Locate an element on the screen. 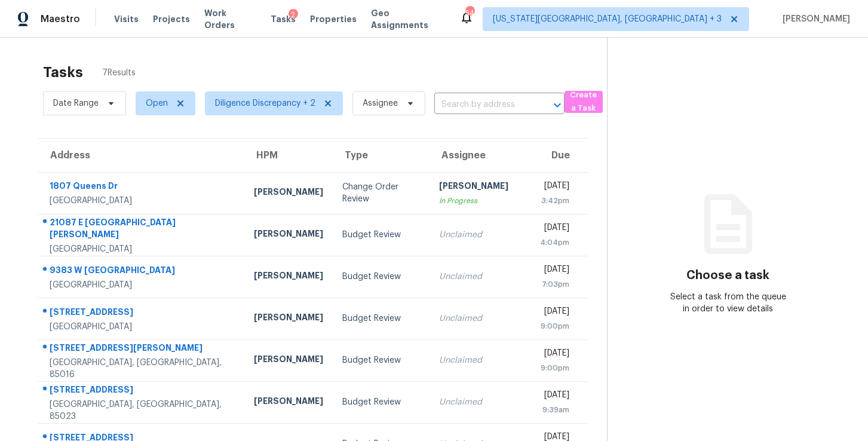 The width and height of the screenshot is (868, 441). h3: Choose a task is located at coordinates (728, 276).